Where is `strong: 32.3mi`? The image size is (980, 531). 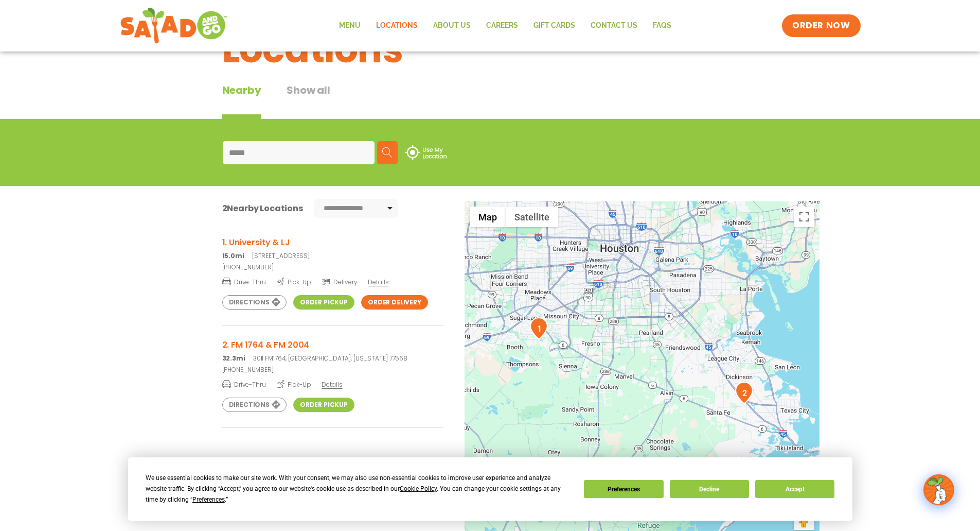
strong: 32.3mi is located at coordinates (234, 358).